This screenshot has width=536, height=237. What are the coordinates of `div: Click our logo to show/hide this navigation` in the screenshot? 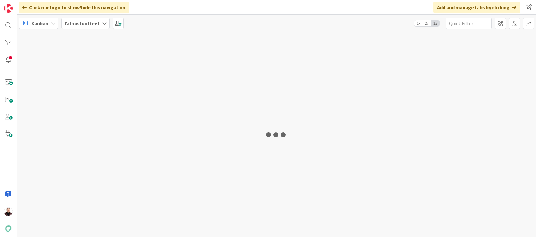 It's located at (74, 7).